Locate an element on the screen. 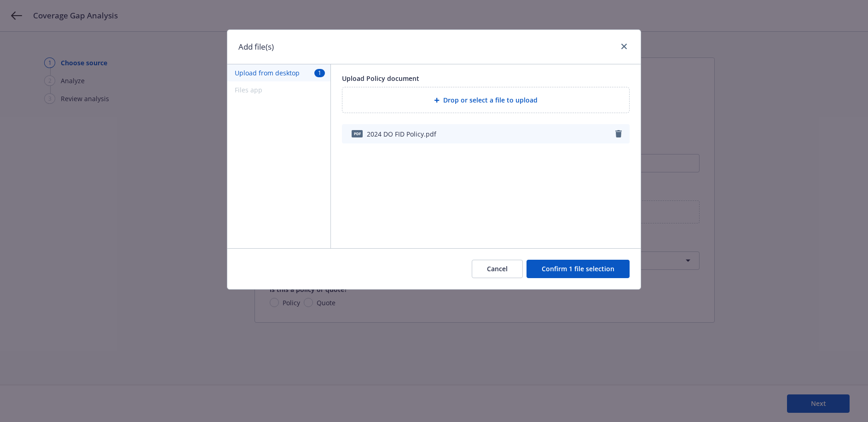  span: 2024 DO FID Policy.pdf is located at coordinates (401, 134).